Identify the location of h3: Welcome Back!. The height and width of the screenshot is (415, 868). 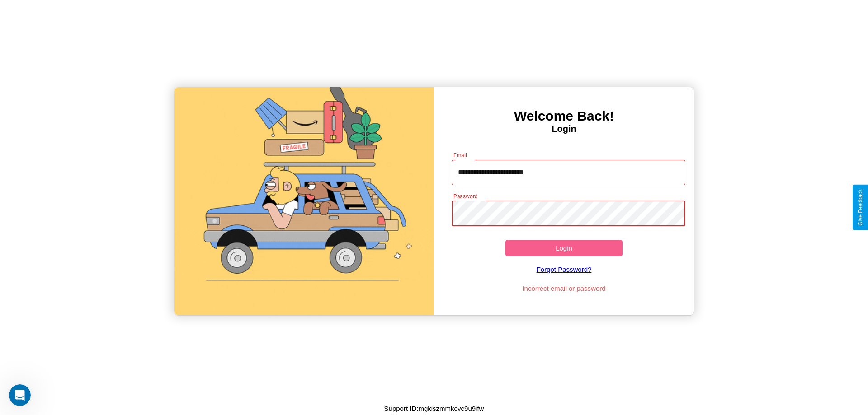
(564, 116).